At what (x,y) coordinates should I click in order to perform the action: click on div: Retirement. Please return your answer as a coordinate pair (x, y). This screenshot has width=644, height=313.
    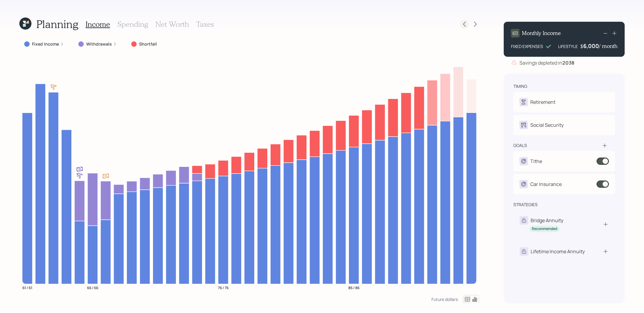
    Looking at the image, I should click on (543, 102).